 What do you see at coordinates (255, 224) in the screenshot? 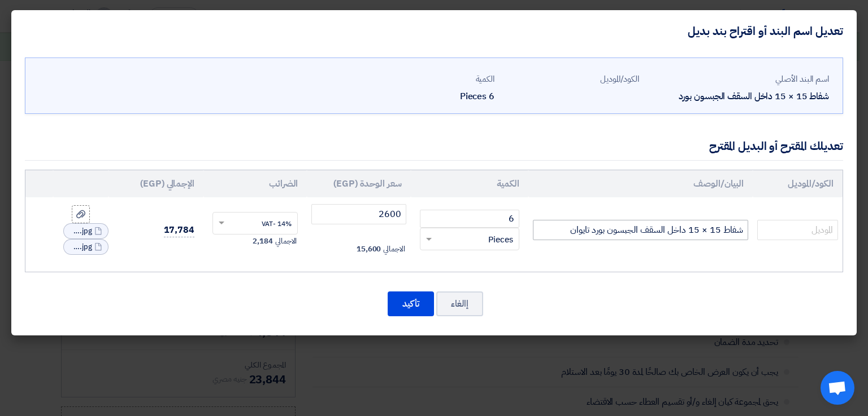
I see `ng-select: VAT` at bounding box center [255, 224].